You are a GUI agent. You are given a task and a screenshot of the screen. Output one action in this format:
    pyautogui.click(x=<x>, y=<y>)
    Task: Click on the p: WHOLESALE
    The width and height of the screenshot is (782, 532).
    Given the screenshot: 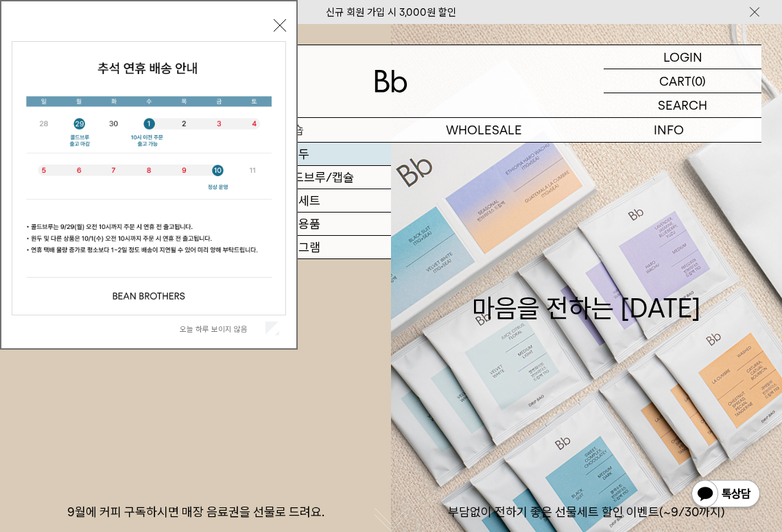 What is the action you would take?
    pyautogui.click(x=484, y=129)
    